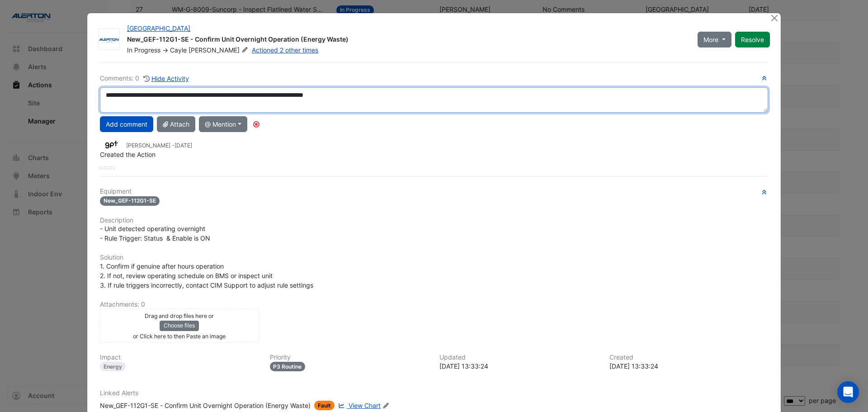 The image size is (868, 412). I want to click on span: New_GEF-112G1-SE, so click(130, 200).